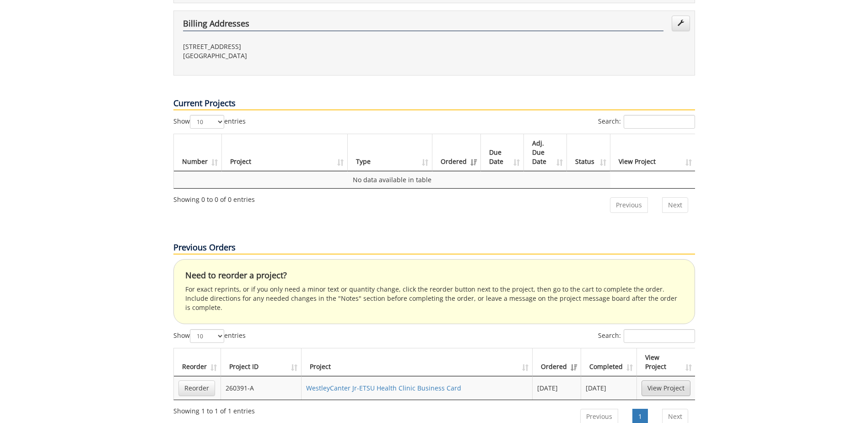 Image resolution: width=868 pixels, height=423 pixels. What do you see at coordinates (629, 206) in the screenshot?
I see `a: Previous` at bounding box center [629, 206].